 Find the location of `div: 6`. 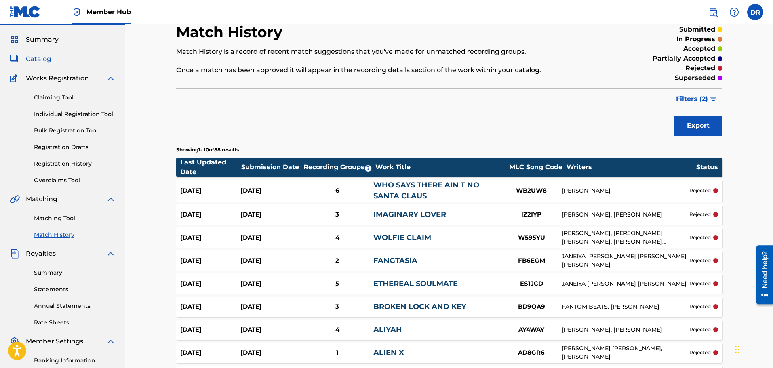

div: 6 is located at coordinates (337, 191).